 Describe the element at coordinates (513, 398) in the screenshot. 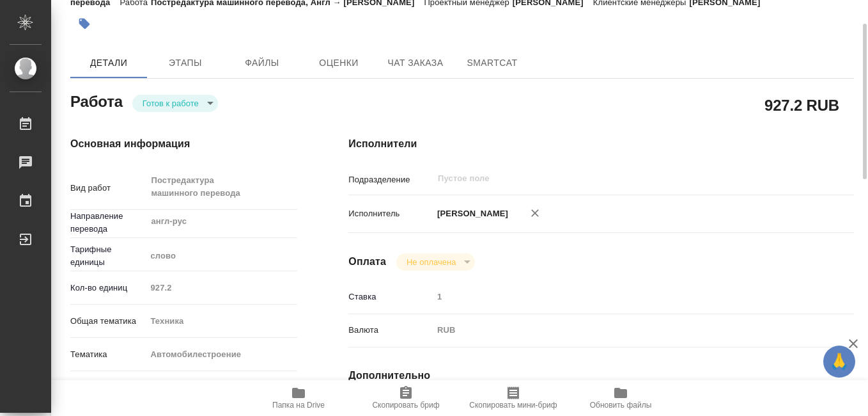

I see `button: Скопировать мини-бриф` at that location.